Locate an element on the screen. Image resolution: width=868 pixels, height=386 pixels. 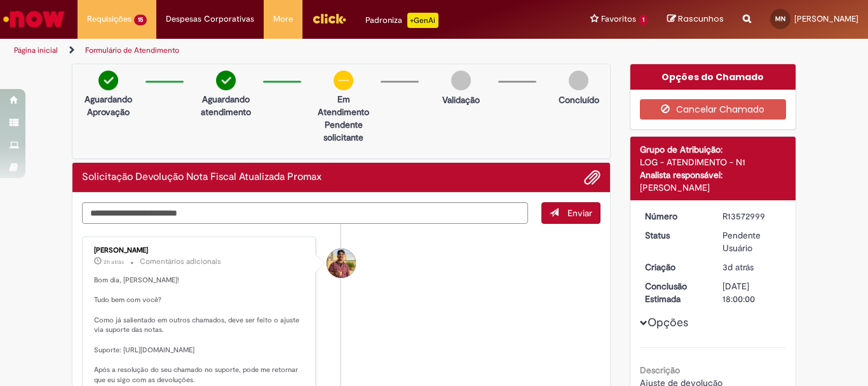
a: Formulário de Atendimento is located at coordinates (132, 50).